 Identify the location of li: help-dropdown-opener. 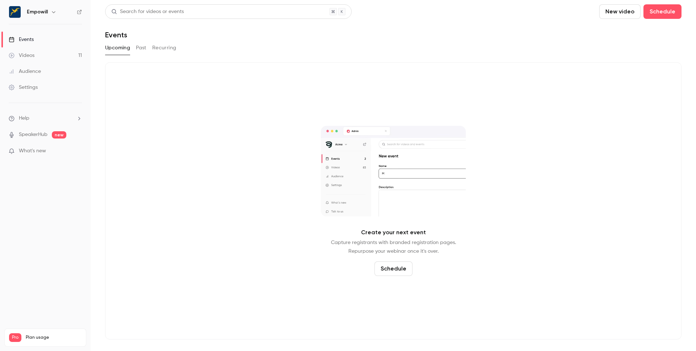
(45, 118).